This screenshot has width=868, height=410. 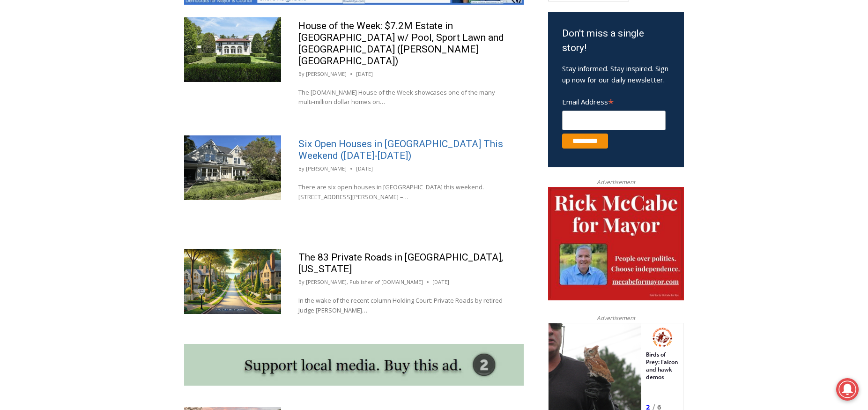 What do you see at coordinates (233, 50) in the screenshot?
I see `a: 73 Park Drive South, Rye` at bounding box center [233, 50].